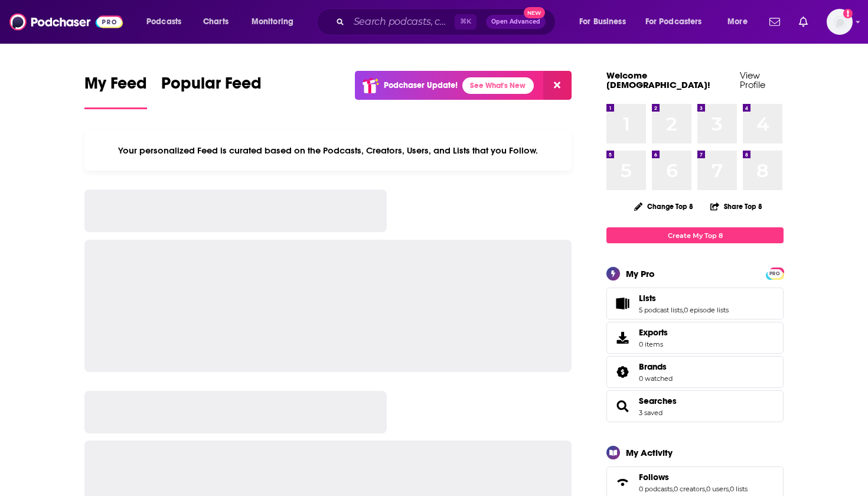 This screenshot has height=496, width=868. Describe the element at coordinates (651, 413) in the screenshot. I see `a: 3 saved` at that location.